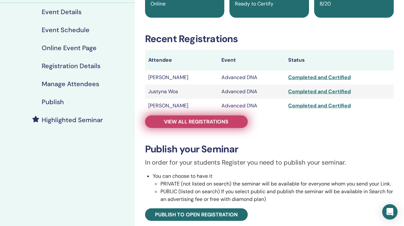 This screenshot has height=226, width=404. Describe the element at coordinates (390, 211) in the screenshot. I see `div: Open Intercom Messenger` at that location.